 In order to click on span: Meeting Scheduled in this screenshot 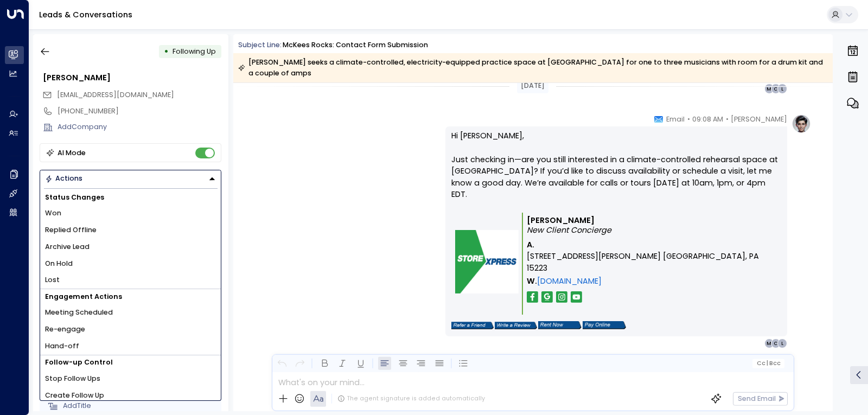, I will do `click(78, 312)`.